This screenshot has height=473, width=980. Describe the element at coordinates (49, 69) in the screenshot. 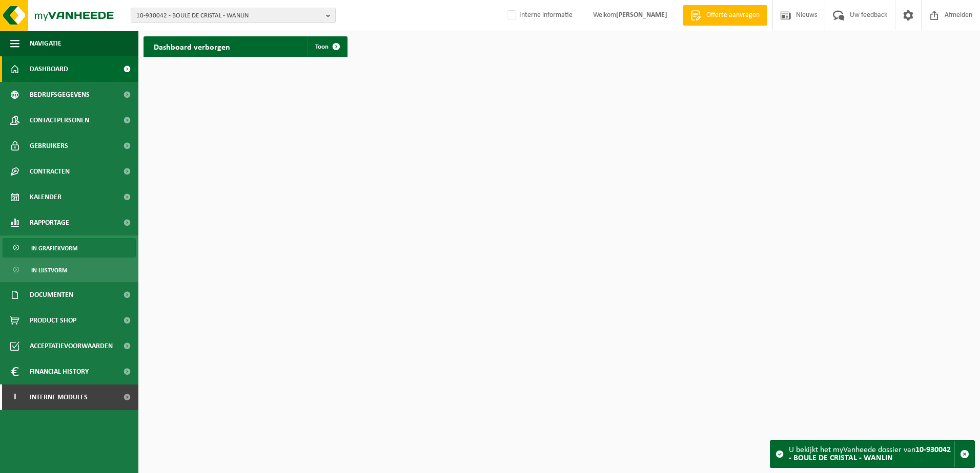

I see `span: Dashboard` at that location.